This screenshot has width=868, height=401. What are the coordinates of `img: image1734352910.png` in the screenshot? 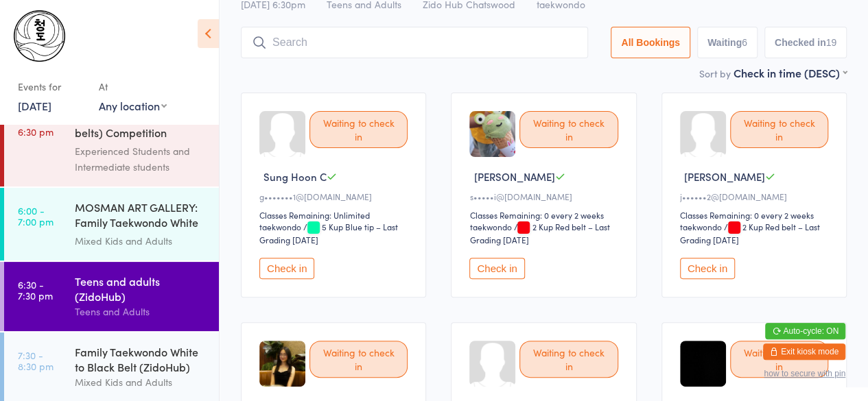 It's located at (703, 363).